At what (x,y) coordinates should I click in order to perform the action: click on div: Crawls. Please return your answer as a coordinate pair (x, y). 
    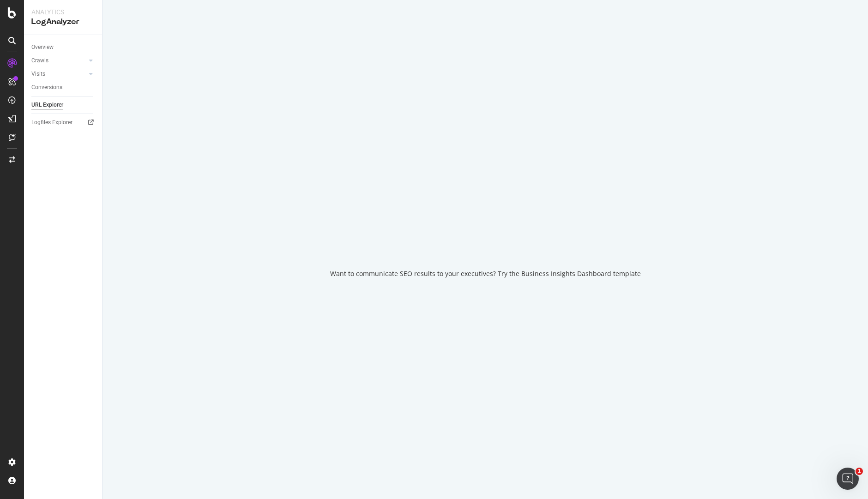
    Looking at the image, I should click on (40, 60).